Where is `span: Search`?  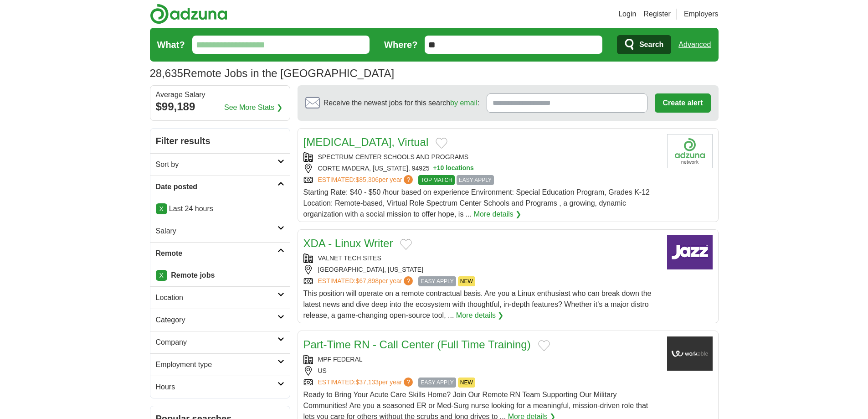
span: Search is located at coordinates (652, 44).